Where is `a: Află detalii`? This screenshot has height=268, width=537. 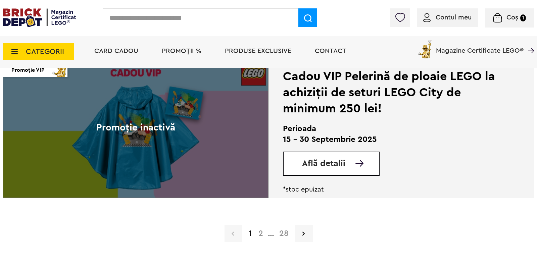
a: Află detalii is located at coordinates (340, 163).